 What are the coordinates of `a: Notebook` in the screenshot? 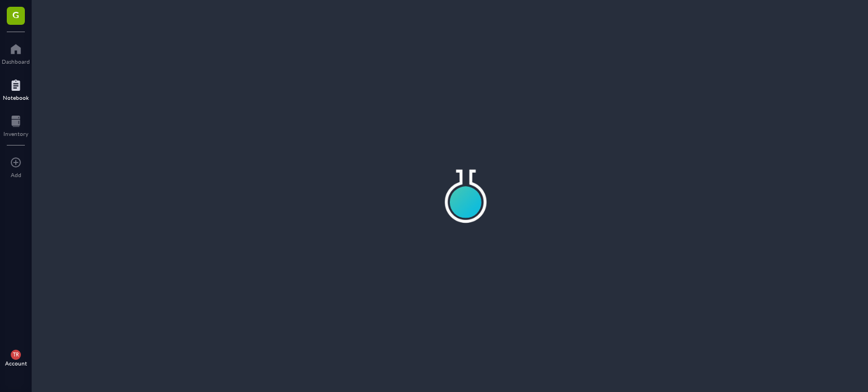 It's located at (16, 89).